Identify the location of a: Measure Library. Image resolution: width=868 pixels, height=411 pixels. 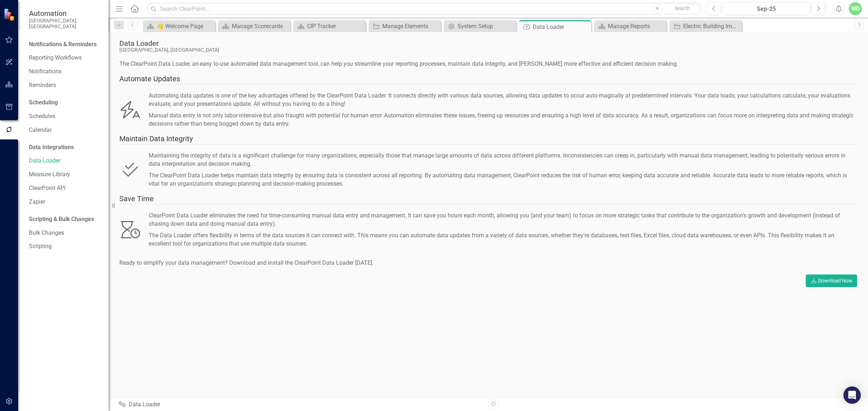
(65, 175).